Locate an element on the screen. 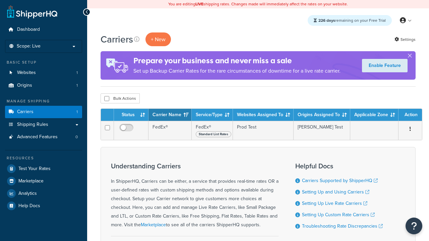 Image resolution: width=429 pixels, height=241 pixels. div: Basic Setup is located at coordinates (44, 62).